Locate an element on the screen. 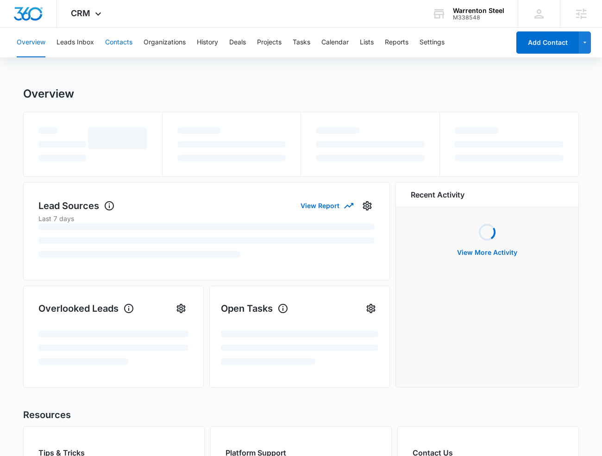 This screenshot has height=456, width=602. h1: Lead Sources is located at coordinates (76, 206).